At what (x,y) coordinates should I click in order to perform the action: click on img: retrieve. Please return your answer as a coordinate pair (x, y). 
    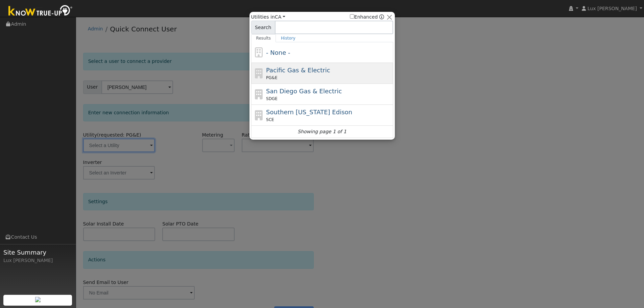
    Looking at the image, I should click on (38, 299).